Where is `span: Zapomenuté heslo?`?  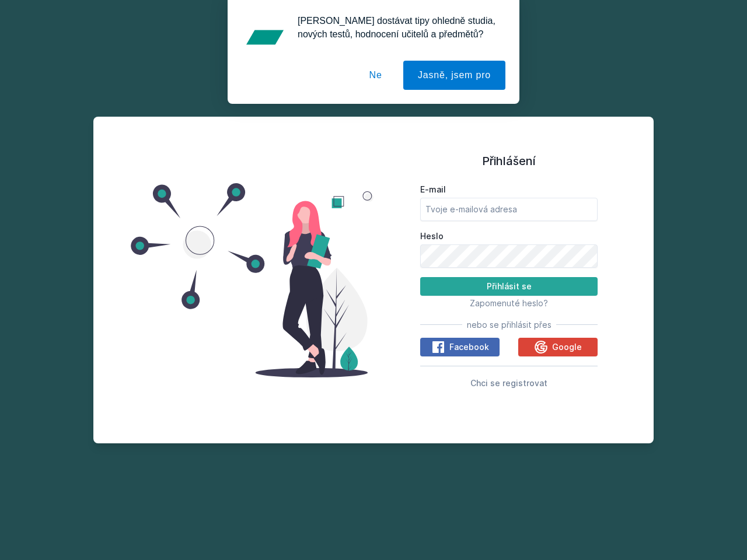
span: Zapomenuté heslo? is located at coordinates (509, 303).